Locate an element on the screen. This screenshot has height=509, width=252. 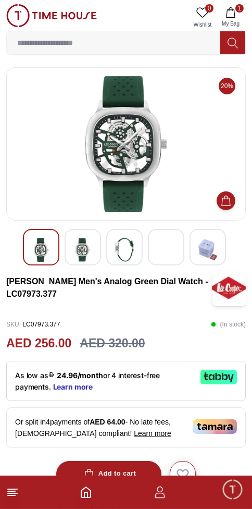
a: 0Wishlist is located at coordinates (203, 17).